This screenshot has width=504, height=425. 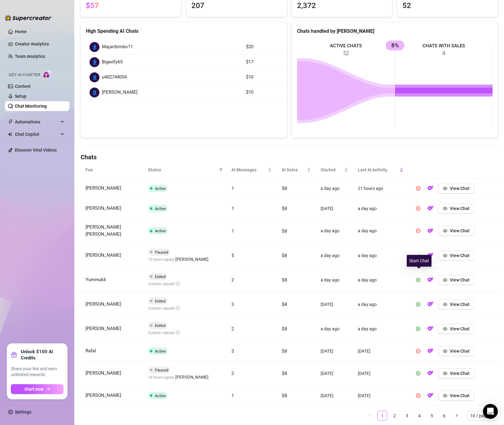 I want to click on span: play-circle, so click(x=418, y=373).